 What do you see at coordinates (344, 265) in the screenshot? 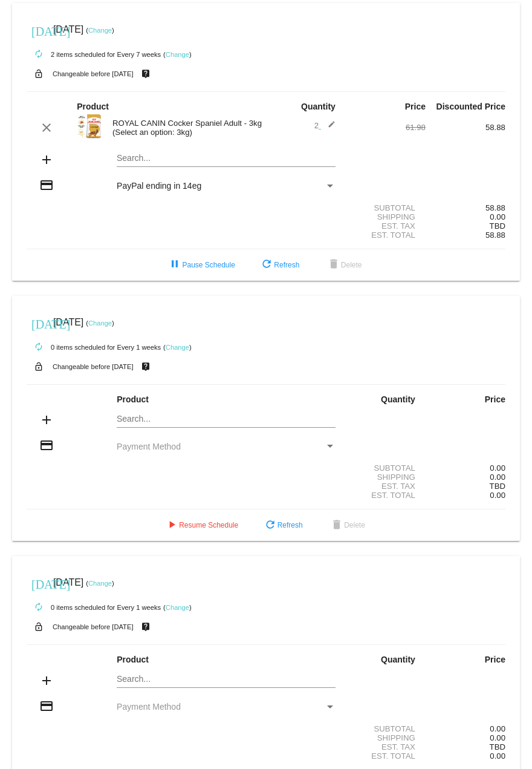
I see `span: Delete` at bounding box center [344, 265].